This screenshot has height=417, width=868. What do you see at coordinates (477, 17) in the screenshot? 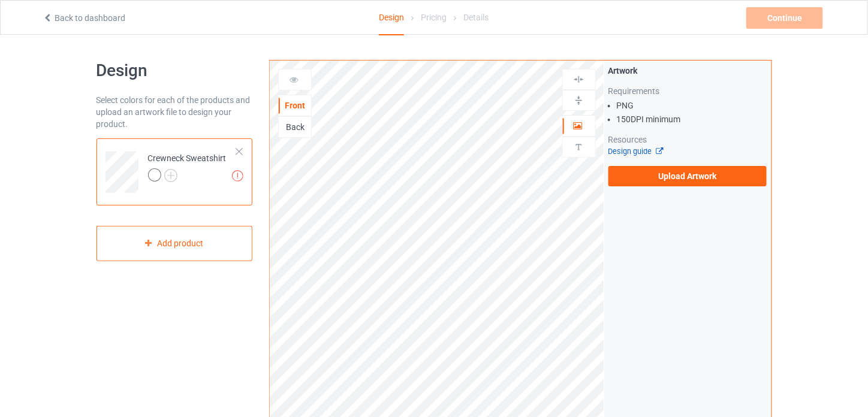
I see `div: Details` at bounding box center [477, 17].